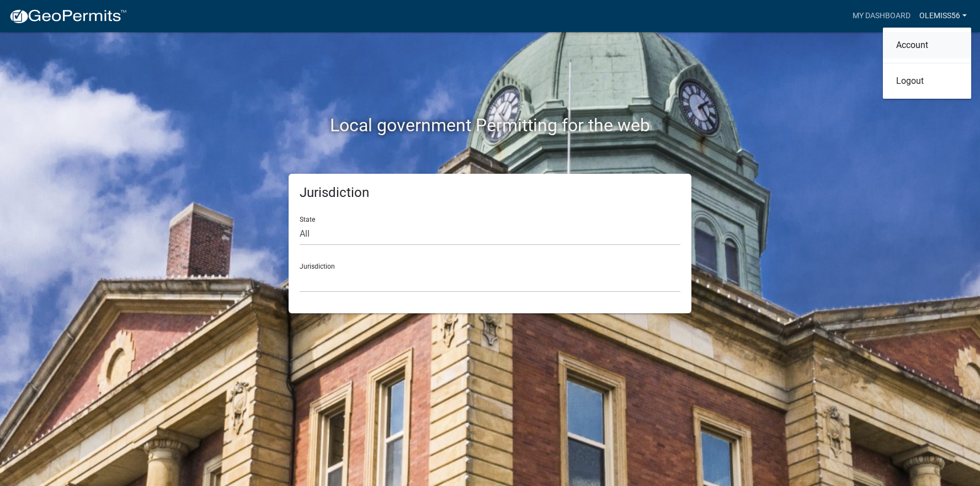 The height and width of the screenshot is (486, 980). I want to click on div: OleMiss56, so click(927, 63).